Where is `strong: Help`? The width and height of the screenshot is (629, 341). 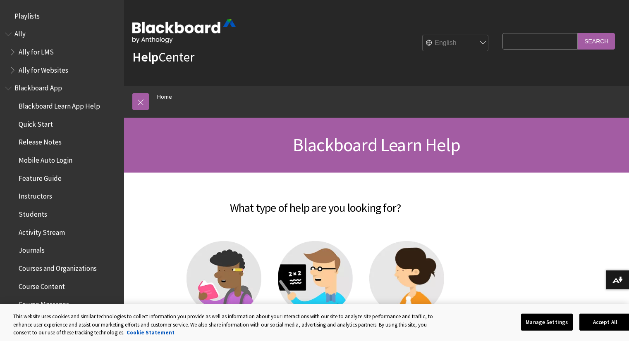 strong: Help is located at coordinates (145, 57).